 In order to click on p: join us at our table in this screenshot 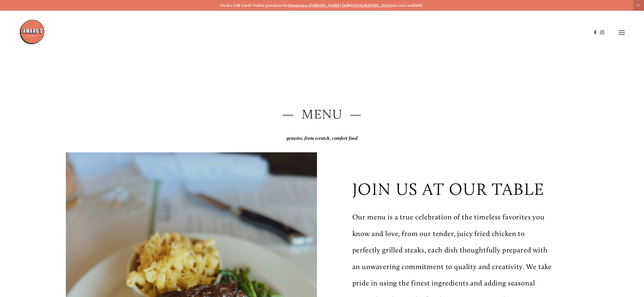, I will do `click(448, 189)`.